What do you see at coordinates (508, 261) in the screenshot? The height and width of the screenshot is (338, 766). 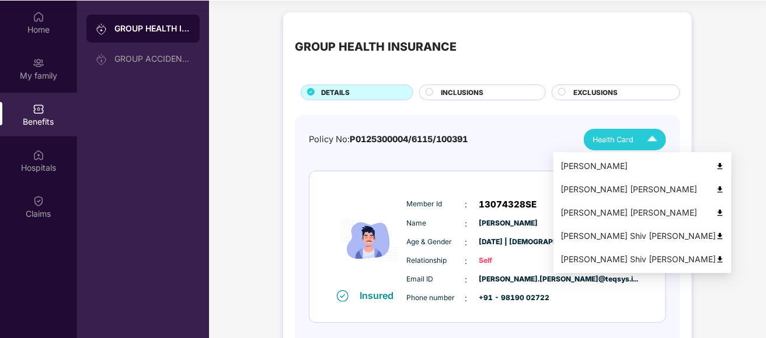 I see `span: Self` at bounding box center [508, 261].